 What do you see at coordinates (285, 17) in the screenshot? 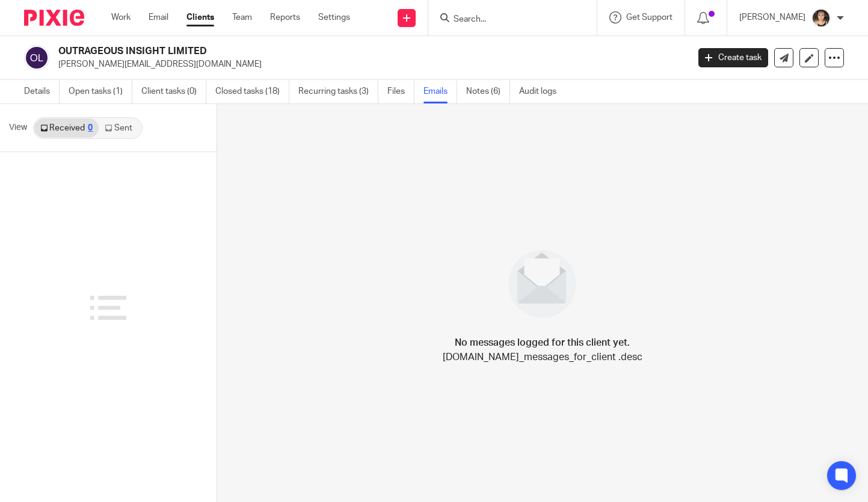
I see `a: Reports` at bounding box center [285, 17].